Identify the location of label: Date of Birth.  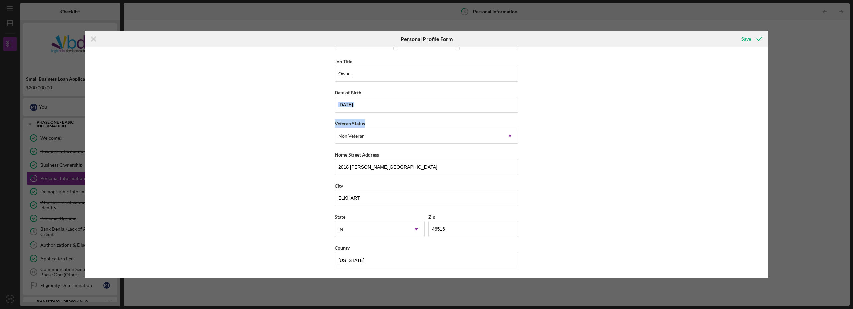
(348, 92).